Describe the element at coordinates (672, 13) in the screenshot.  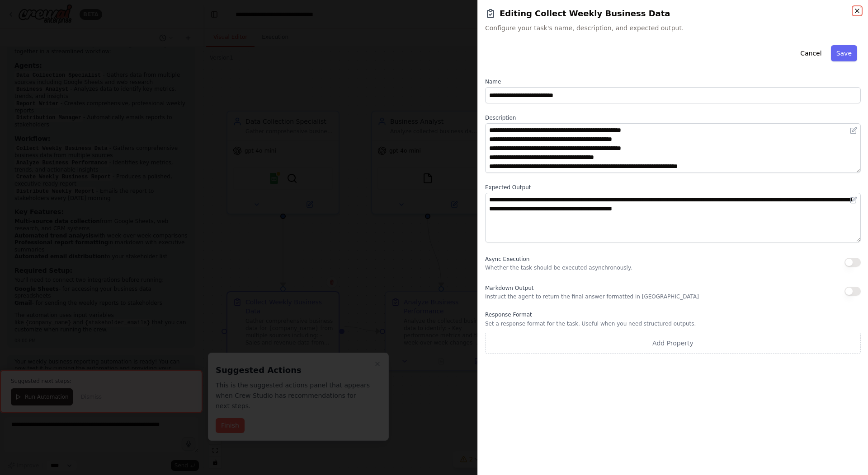
I see `h2: Editing Collect Weekly Business Data` at that location.